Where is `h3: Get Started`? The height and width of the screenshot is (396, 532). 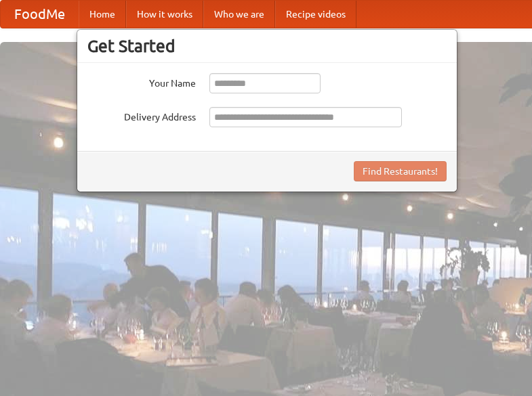 h3: Get Started is located at coordinates (266, 46).